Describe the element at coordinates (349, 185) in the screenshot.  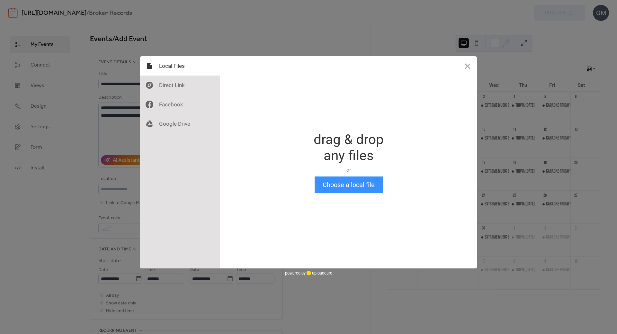
I see `button: Choose a local file` at that location.